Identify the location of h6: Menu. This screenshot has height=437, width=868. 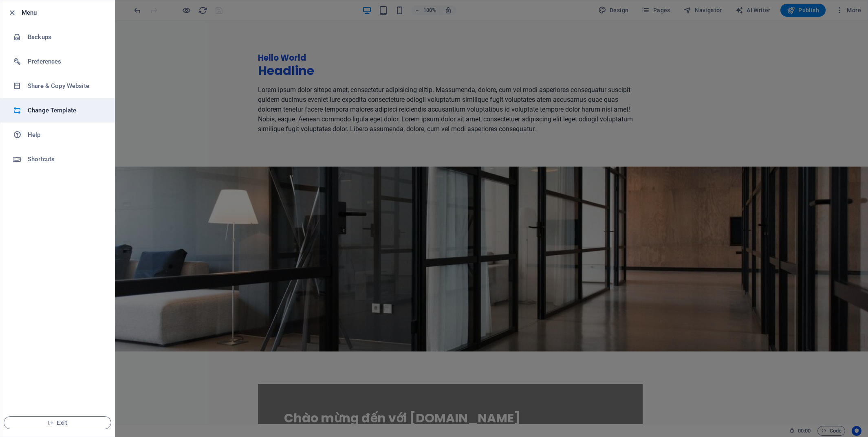
(65, 13).